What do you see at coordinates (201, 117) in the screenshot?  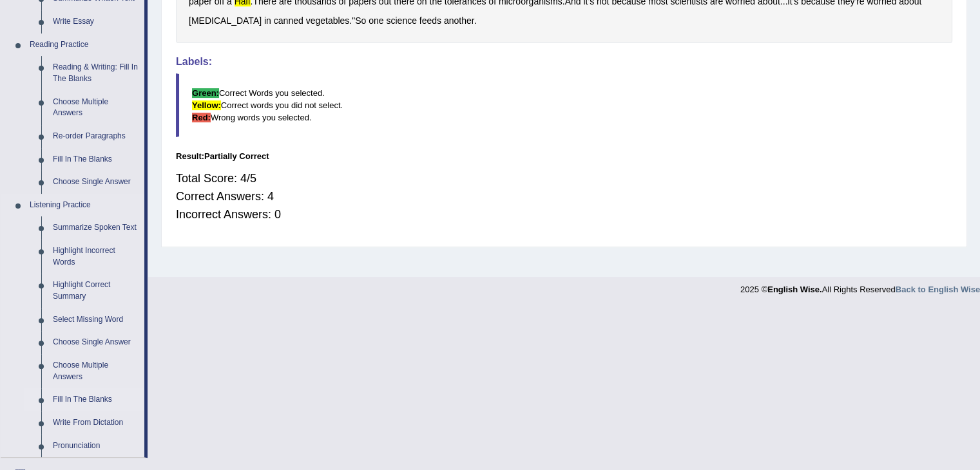 I see `b: Red:` at bounding box center [201, 117].